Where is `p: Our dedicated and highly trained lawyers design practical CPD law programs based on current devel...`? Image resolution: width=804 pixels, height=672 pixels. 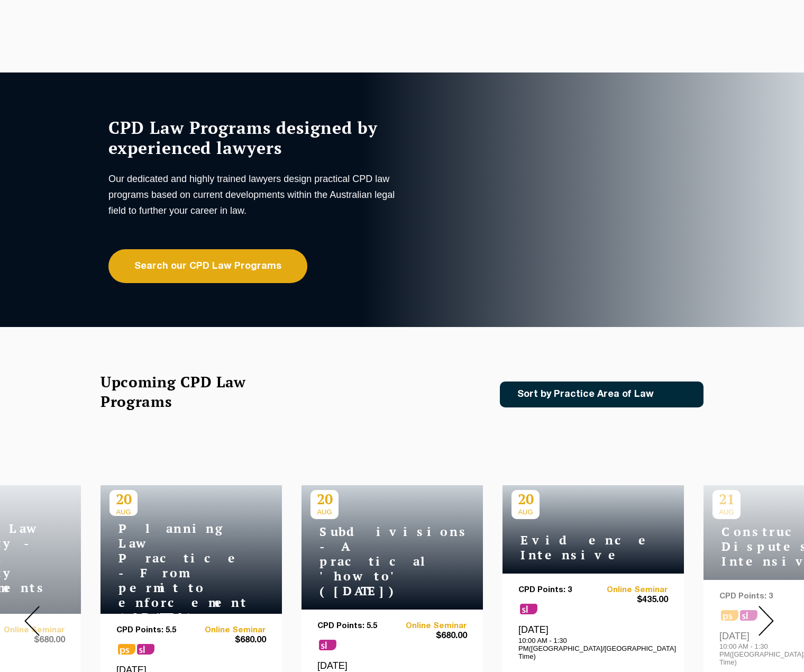 p: Our dedicated and highly trained lawyers design practical CPD law programs based on current devel... is located at coordinates (254, 194).